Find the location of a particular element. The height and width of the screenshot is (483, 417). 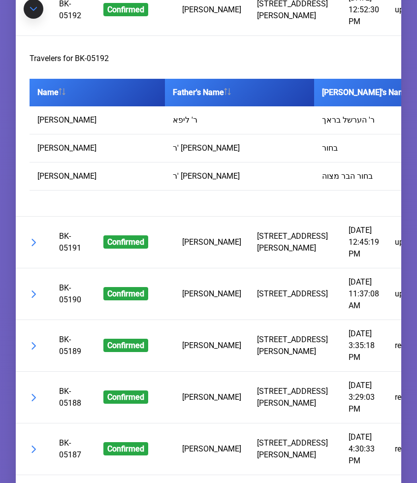

h5: Travelers for BK-05192 is located at coordinates (69, 59).